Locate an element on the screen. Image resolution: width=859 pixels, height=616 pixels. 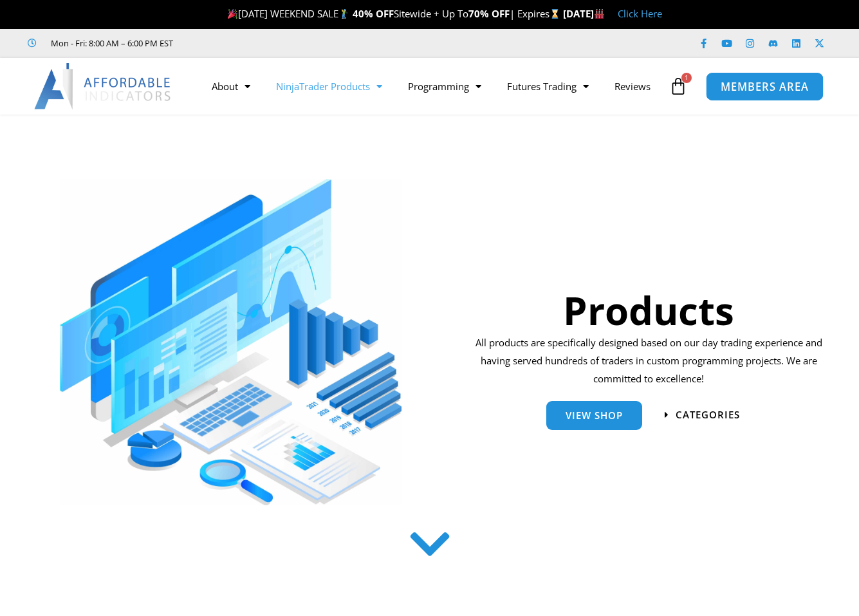
p: All products are specifically designed based on our day trading experience and having served hund... is located at coordinates (649, 361).